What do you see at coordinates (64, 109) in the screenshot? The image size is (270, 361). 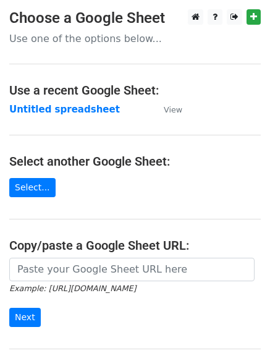 I see `a: Untitled spreadsheet` at bounding box center [64, 109].